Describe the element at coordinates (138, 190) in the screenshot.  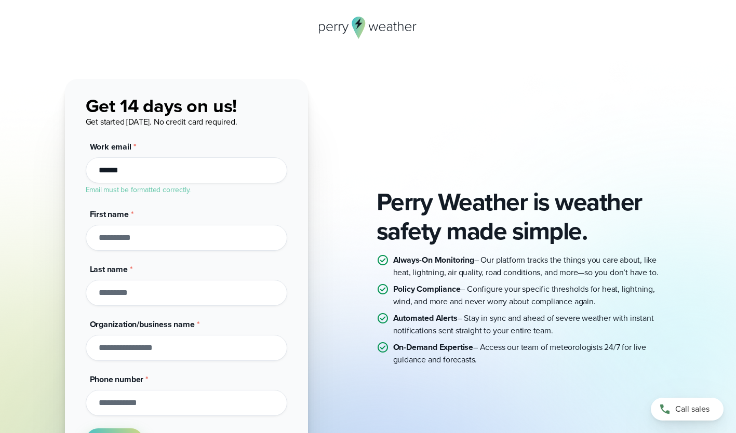
I see `label: Email must be formatted correctly.` at that location.